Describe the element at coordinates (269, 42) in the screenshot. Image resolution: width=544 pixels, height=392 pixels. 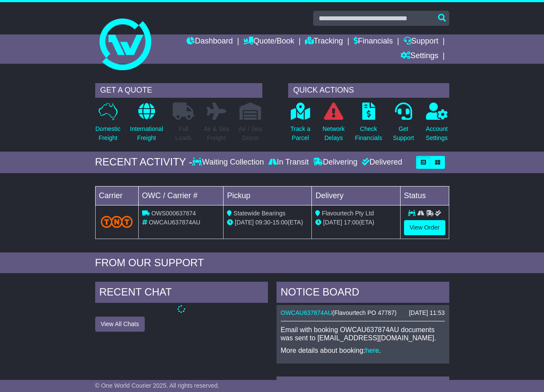
I see `a: Quote/Book` at that location.